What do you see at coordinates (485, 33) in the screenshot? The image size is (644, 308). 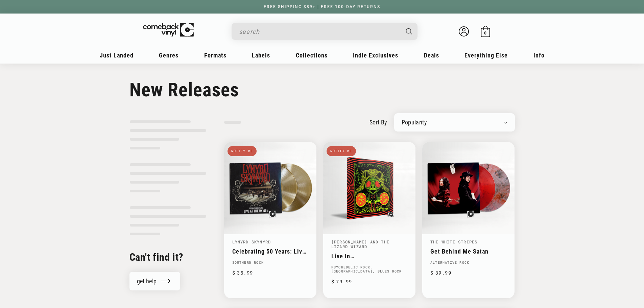 I see `span: 0` at bounding box center [485, 33].